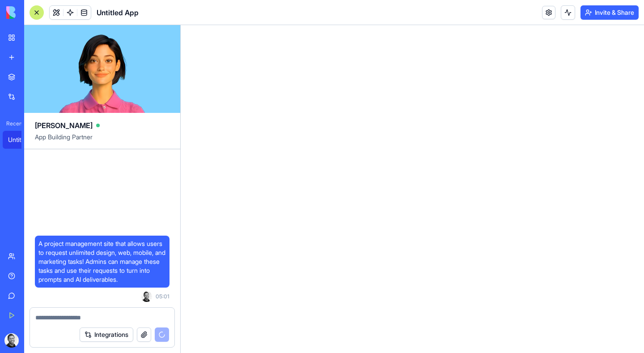 The image size is (644, 353). What do you see at coordinates (102, 140) in the screenshot?
I see `span: App Building Partner` at bounding box center [102, 140].